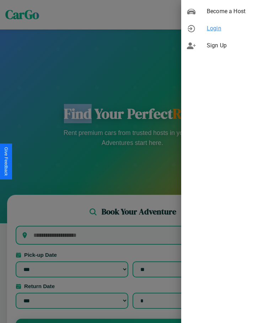  What do you see at coordinates (236, 28) in the screenshot?
I see `span: Login` at bounding box center [236, 28].